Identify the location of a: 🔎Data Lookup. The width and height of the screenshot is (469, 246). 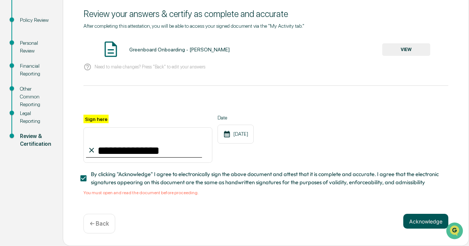
(27, 110).